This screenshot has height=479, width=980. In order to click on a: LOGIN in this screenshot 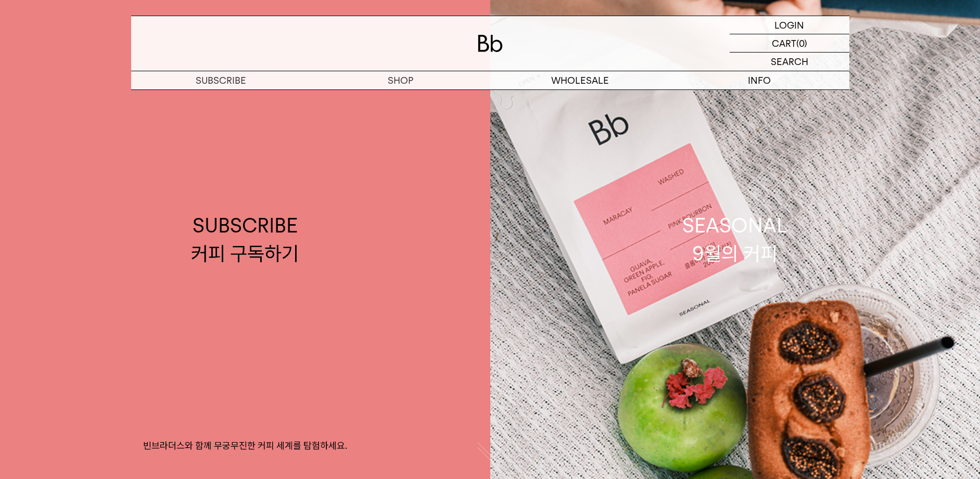, I will do `click(790, 25)`.